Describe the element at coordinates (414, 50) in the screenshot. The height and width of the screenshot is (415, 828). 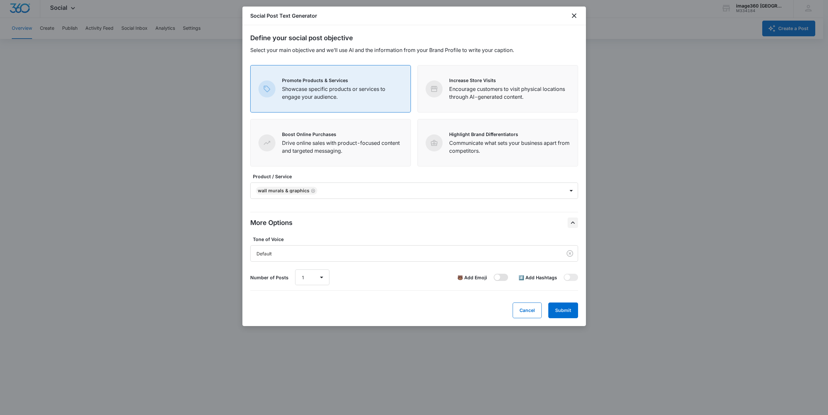
I see `p: Select your main objective and we’ll use AI and the information from your Brand Profile to write ...` at that location.